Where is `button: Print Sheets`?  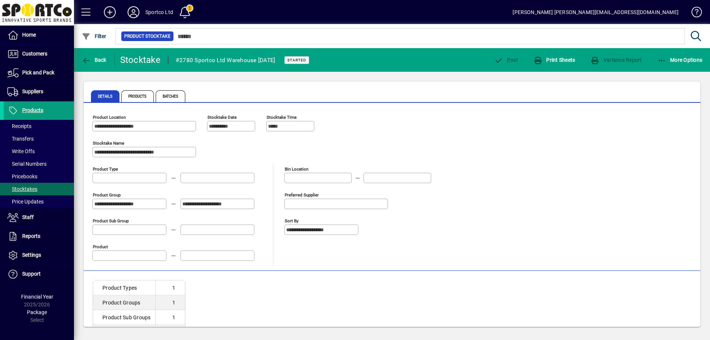
button: Print Sheets is located at coordinates (554, 60).